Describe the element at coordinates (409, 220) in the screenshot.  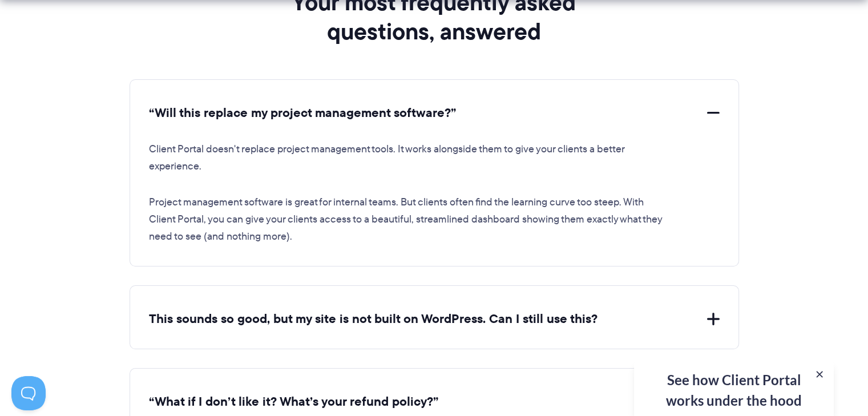
I see `p: Project management software is great for internal teams. But clients often find the learning curv...` at that location.